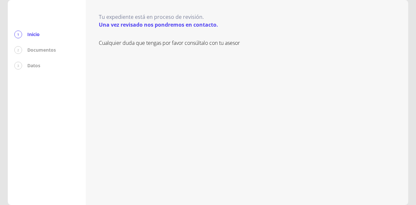 This screenshot has width=416, height=205. What do you see at coordinates (158, 25) in the screenshot?
I see `p: Una vez revisado nos pondremos en contacto.` at bounding box center [158, 25].